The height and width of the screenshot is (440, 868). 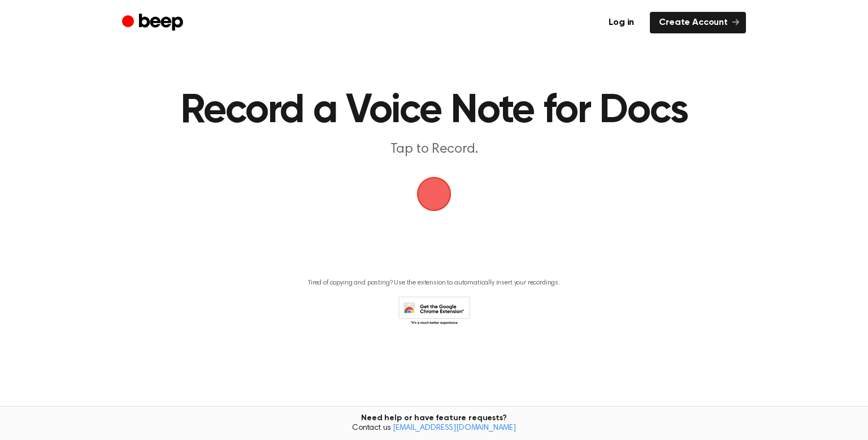 I want to click on button: Beep Logo, so click(x=434, y=194).